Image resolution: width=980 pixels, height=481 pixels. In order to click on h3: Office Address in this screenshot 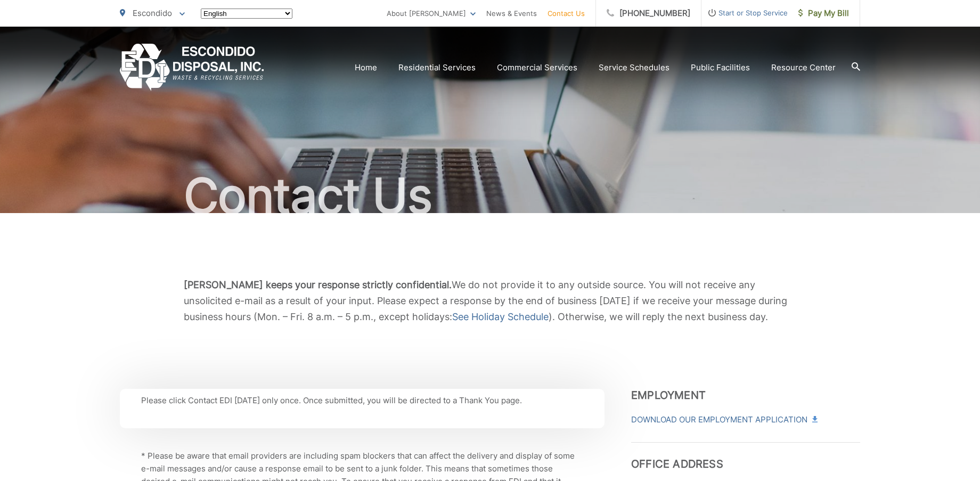, I will do `click(746, 456)`.